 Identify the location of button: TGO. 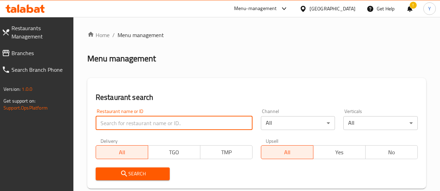
(174, 153).